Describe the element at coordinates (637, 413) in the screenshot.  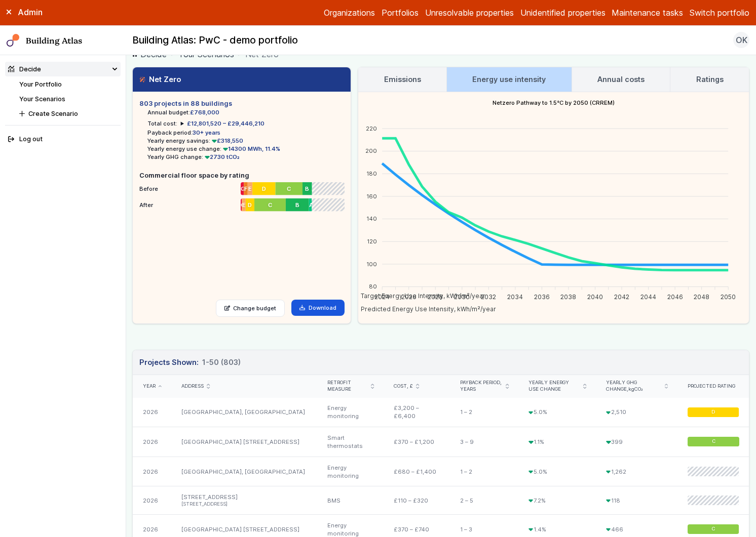
I see `div: 2,510` at that location.